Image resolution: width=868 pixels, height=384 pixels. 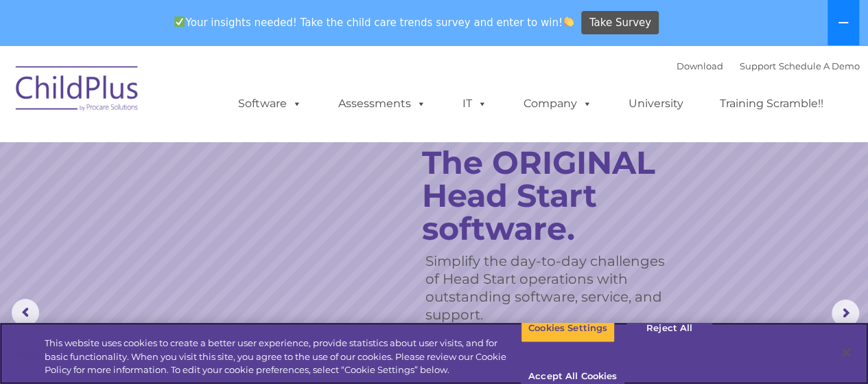 What do you see at coordinates (620, 23) in the screenshot?
I see `a: Take Survey` at bounding box center [620, 23].